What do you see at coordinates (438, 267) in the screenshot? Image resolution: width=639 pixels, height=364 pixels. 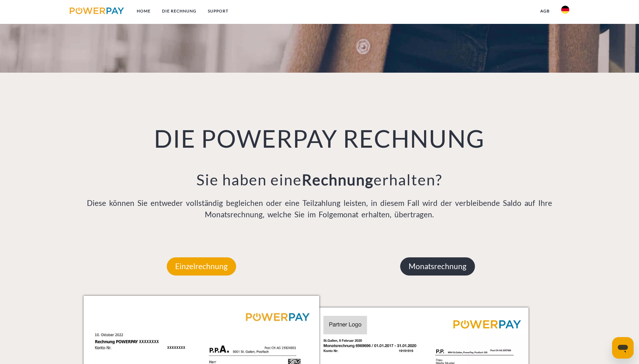 I see `p: Monatsrechnung` at bounding box center [438, 267].